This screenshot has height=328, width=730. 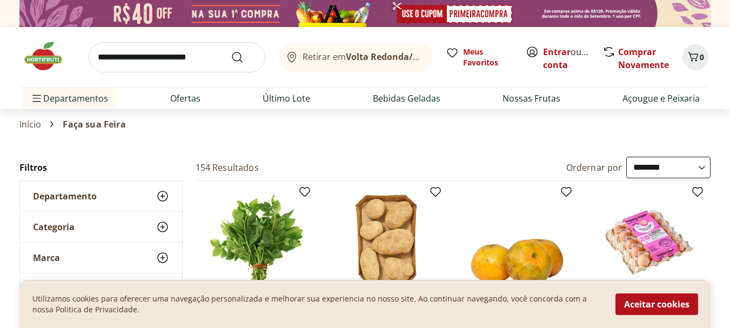 I want to click on a: Entrar, so click(x=557, y=52).